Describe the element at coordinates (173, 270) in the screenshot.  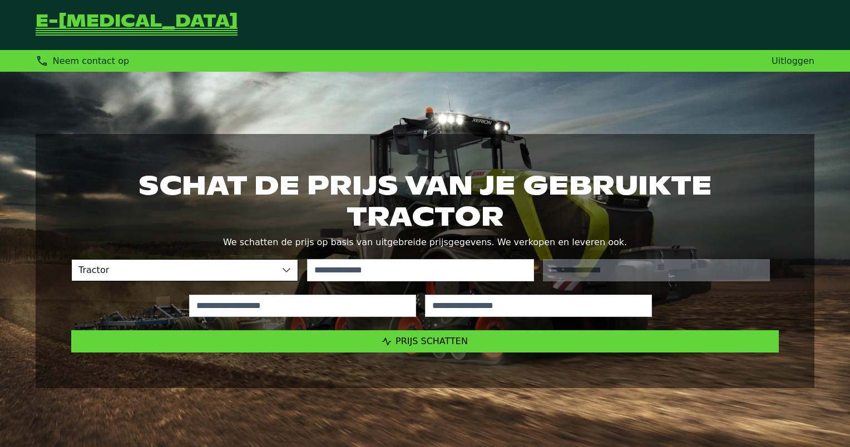
I see `span: Tractor` at that location.